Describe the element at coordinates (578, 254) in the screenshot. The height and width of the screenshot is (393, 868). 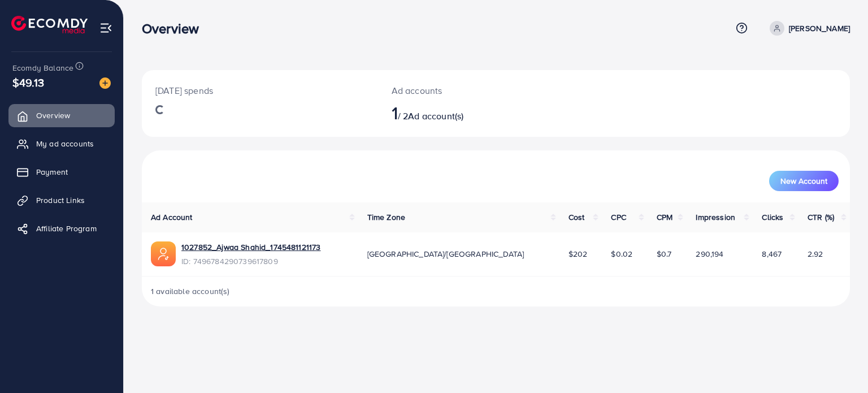
I see `span: $202` at that location.